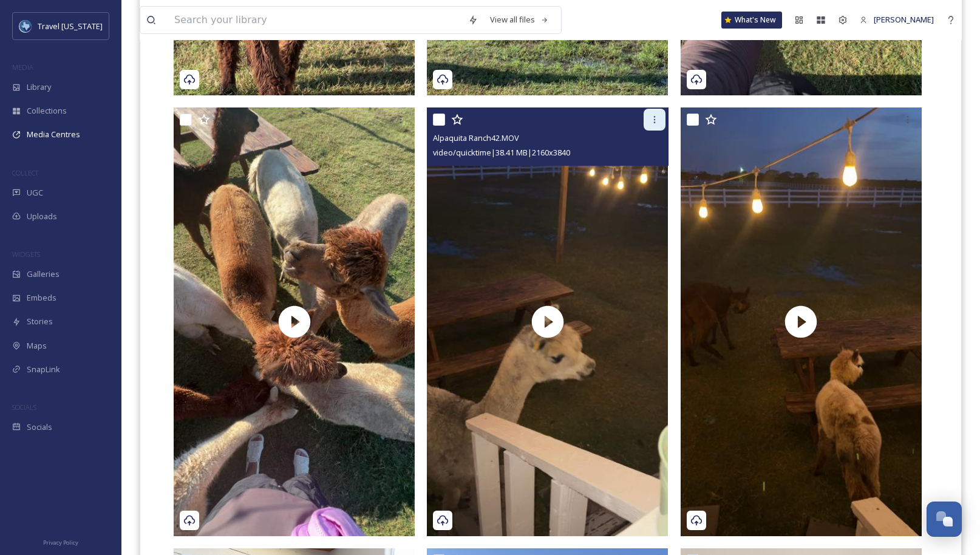  Describe the element at coordinates (519, 20) in the screenshot. I see `a: View all files` at that location.